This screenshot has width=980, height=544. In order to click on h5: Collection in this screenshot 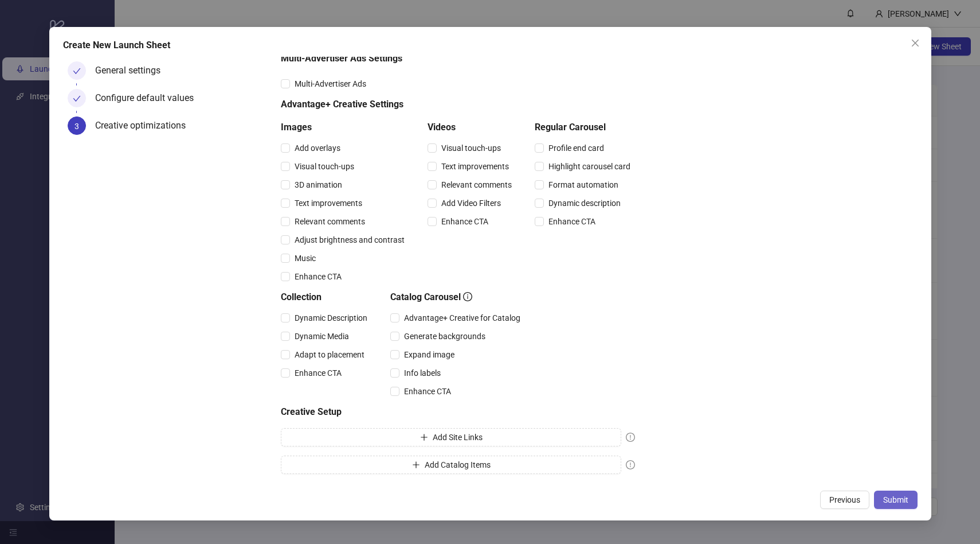, I will do `click(326, 297)`.